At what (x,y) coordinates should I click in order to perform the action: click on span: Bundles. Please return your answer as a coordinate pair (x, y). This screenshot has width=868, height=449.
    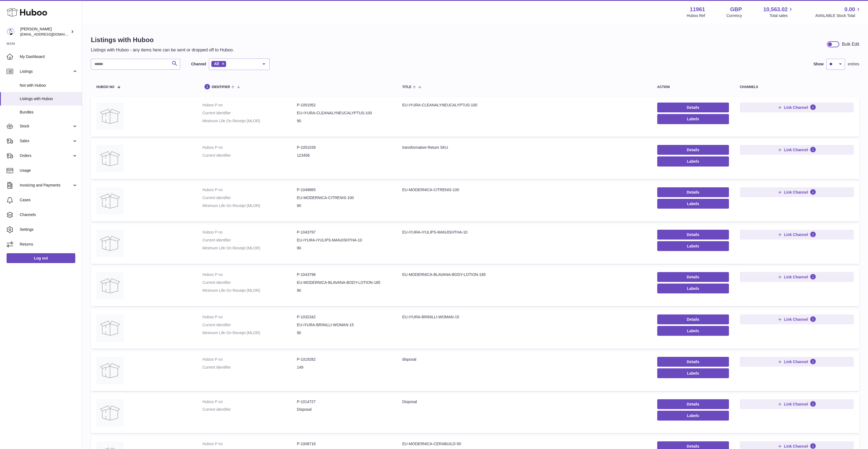
    Looking at the image, I should click on (48, 112).